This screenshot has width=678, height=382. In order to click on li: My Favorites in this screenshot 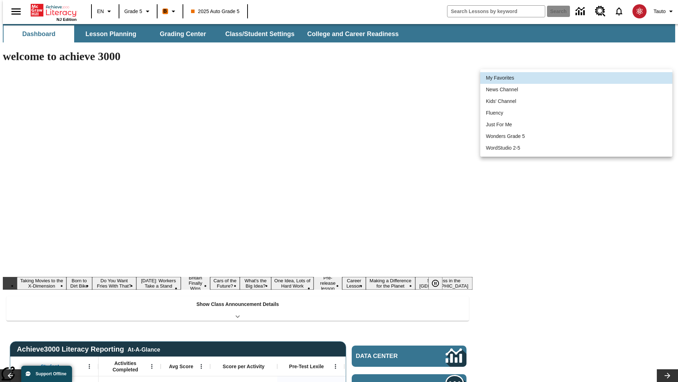, I will do `click(577, 78)`.